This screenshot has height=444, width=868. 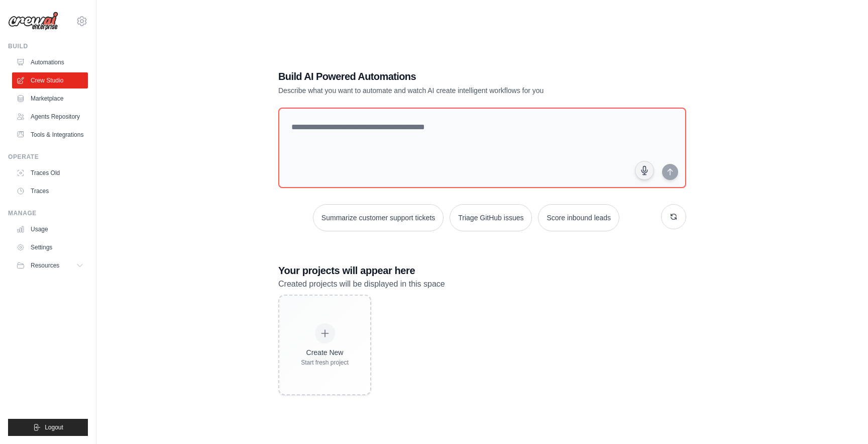 What do you see at coordinates (482, 270) in the screenshot?
I see `h3: Your projects will appear here` at bounding box center [482, 270].